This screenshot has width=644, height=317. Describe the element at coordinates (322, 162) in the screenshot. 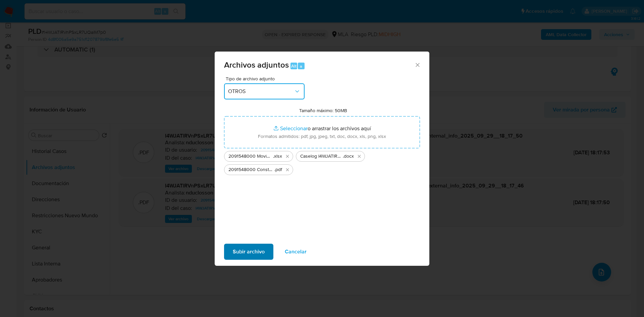

I see `ul: Archivos seleccionados` at that location.